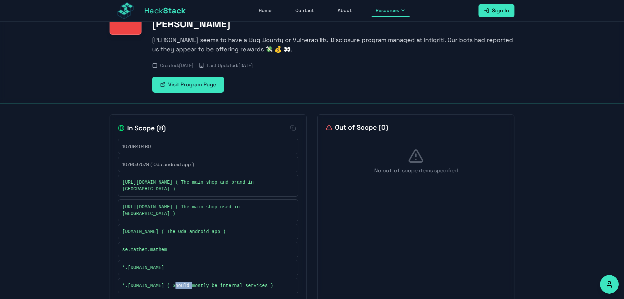 This screenshot has width=624, height=299. Describe the element at coordinates (610, 284) in the screenshot. I see `button: Accessibility Options` at that location.